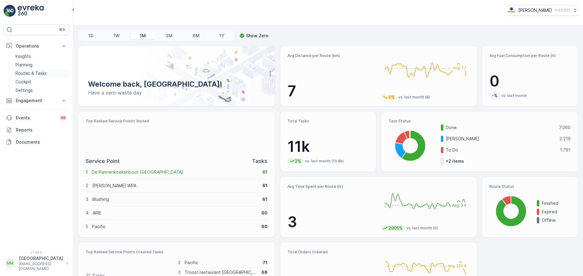  Describe the element at coordinates (176, 121) in the screenshot. I see `p: Top Ranked Service Points Visited` at that location.